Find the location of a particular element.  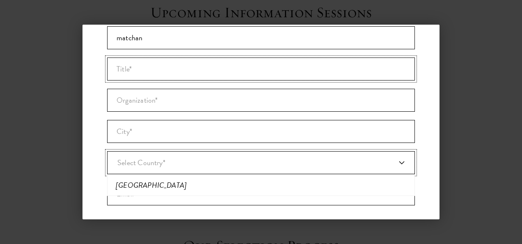

input: City* is located at coordinates (261, 131).